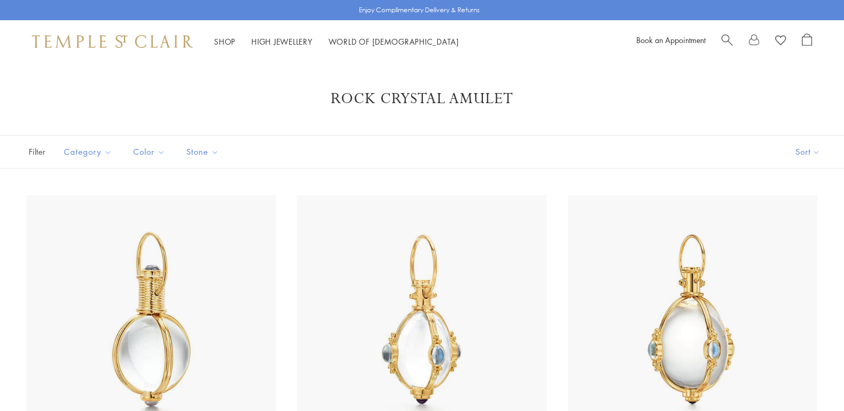 The height and width of the screenshot is (411, 844). I want to click on img: Temple St. Clair, so click(112, 42).